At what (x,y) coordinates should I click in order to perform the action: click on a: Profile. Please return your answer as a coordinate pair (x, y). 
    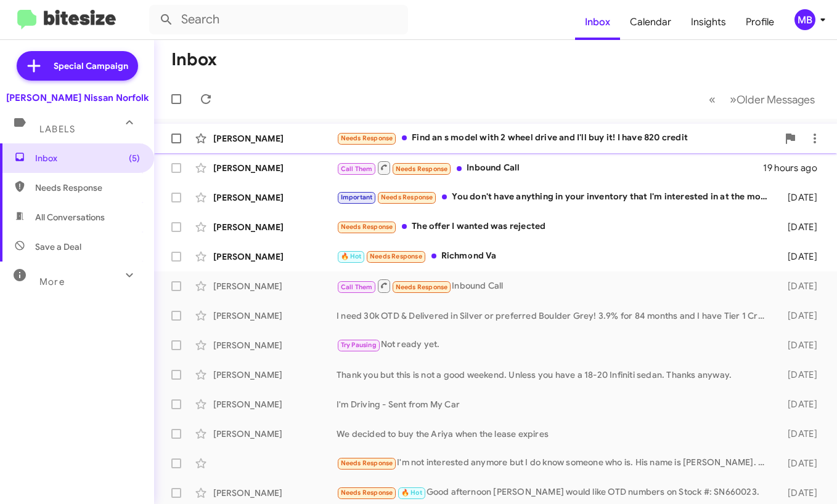
    Looking at the image, I should click on (760, 22).